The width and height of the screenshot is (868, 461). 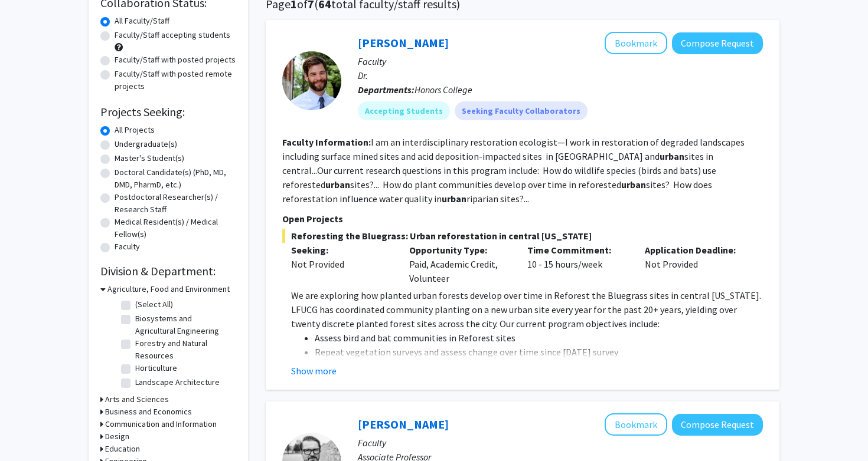 I want to click on h3: Education, so click(x=122, y=449).